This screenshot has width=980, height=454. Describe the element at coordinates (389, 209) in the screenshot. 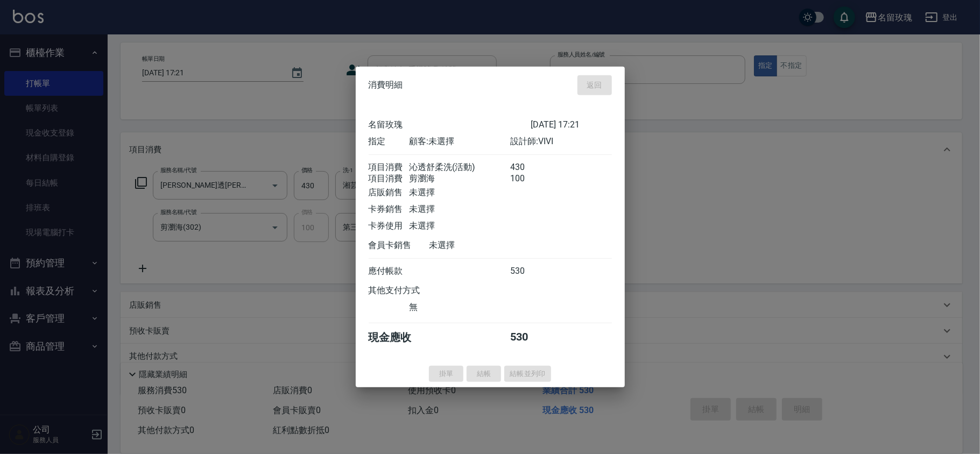

I see `div: 卡券銷售` at that location.